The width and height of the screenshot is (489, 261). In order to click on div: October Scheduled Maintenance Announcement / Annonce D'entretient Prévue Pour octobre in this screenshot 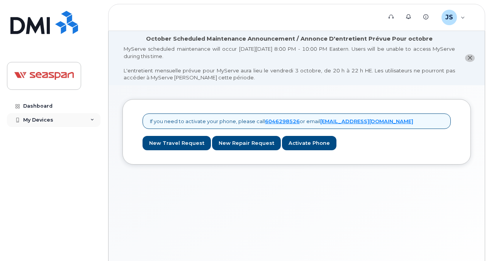, I will do `click(289, 39)`.